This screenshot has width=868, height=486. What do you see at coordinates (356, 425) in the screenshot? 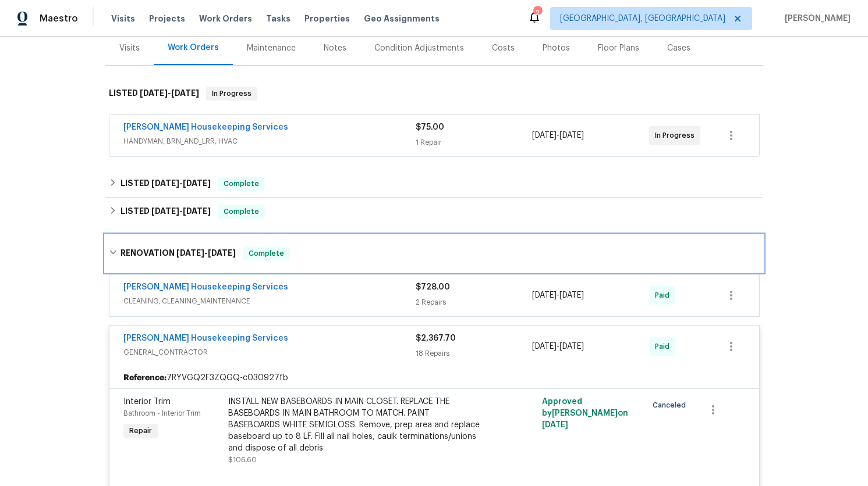
I see `div: INSTALL NEW BASEBOARDS IN MAIN CLOSET. REPLACE THE BASEBOARDS IN MAIN BATHROOM TO MATCH. PAINT BA...` at bounding box center [356, 425].